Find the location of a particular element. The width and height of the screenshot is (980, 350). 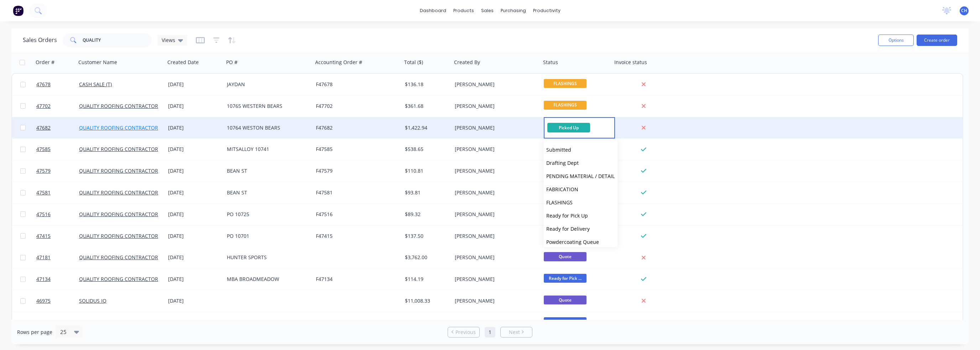

div: F46537 is located at coordinates (355, 323).